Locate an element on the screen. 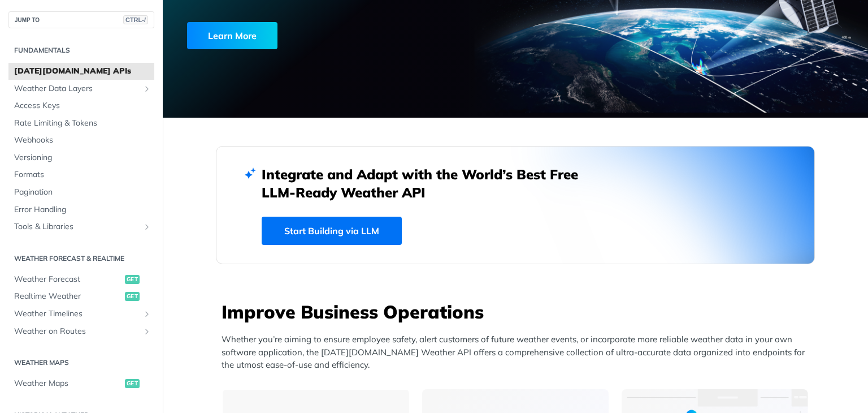 Image resolution: width=868 pixels, height=413 pixels. a: Start Building via LLM is located at coordinates (332, 231).